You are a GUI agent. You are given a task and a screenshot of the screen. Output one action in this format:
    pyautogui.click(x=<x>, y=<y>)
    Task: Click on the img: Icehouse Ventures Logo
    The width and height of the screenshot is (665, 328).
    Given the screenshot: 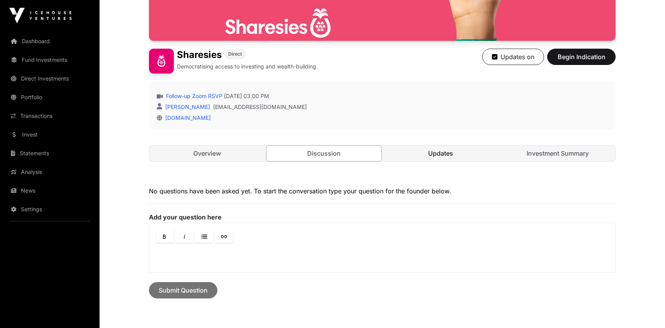 What is the action you would take?
    pyautogui.click(x=40, y=16)
    